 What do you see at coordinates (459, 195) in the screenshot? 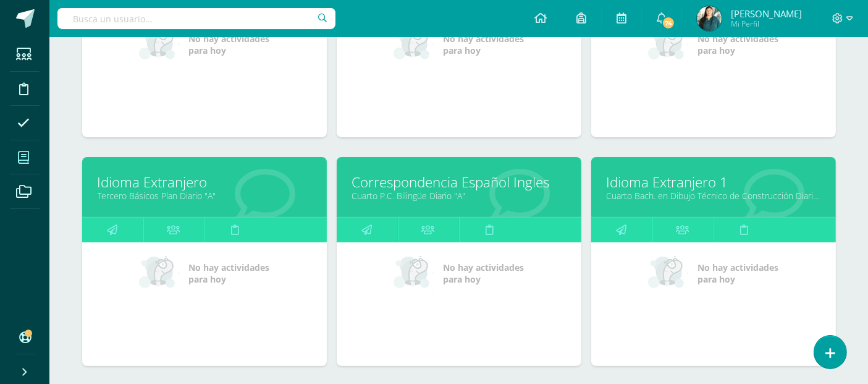
I see `a: Cuarto P.C. Bilingüe Diario "A"` at bounding box center [459, 195].